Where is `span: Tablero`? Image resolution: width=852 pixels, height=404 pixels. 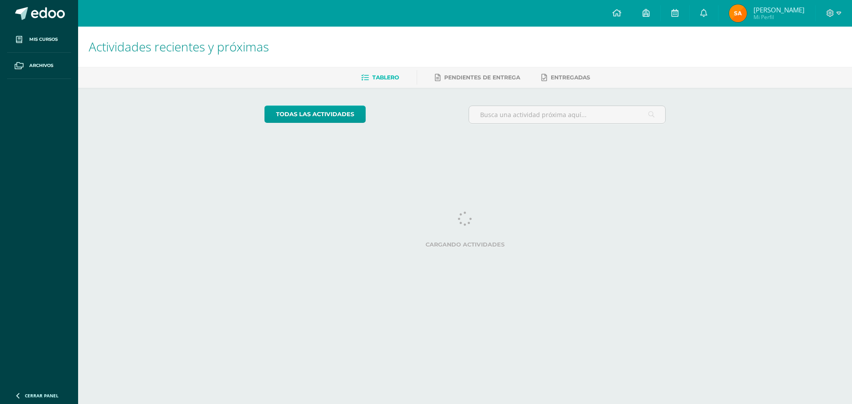
span: Tablero is located at coordinates (385, 77).